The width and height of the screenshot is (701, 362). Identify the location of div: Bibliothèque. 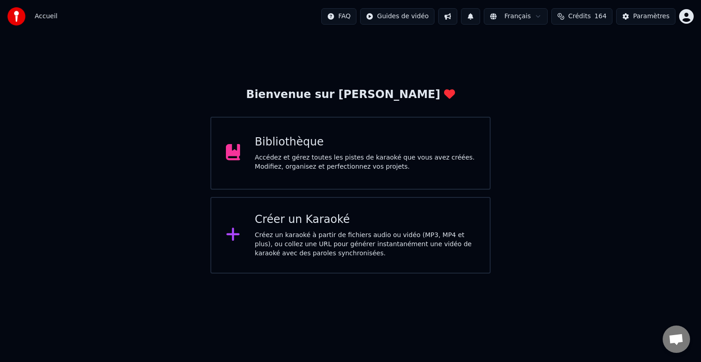
(364, 142).